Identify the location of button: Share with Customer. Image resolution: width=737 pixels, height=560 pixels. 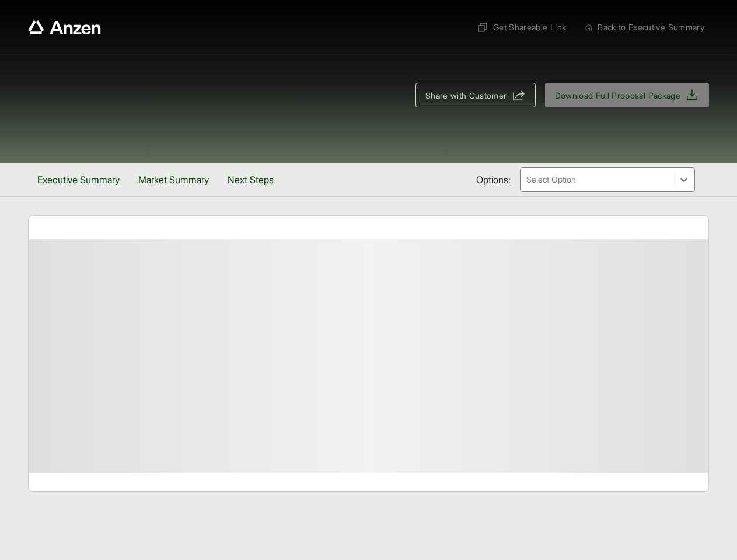
(476, 95).